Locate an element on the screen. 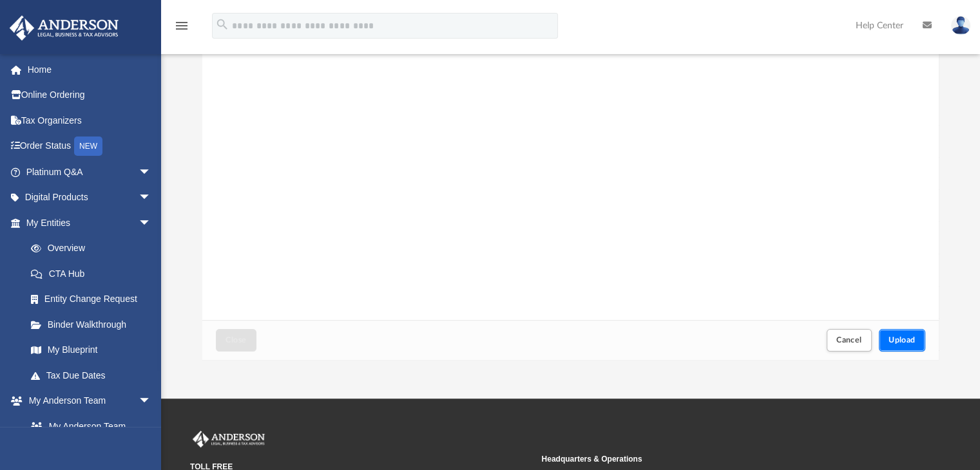 This screenshot has width=980, height=470. i: menu is located at coordinates (181, 26).